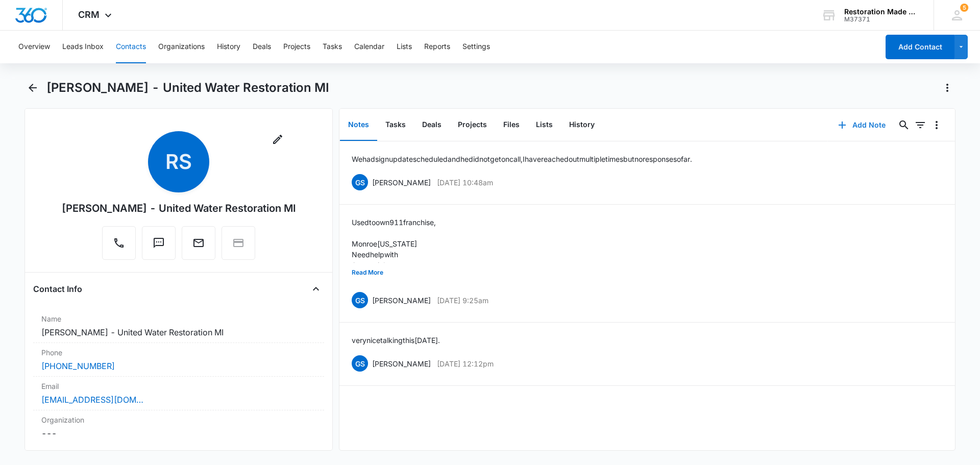 This screenshot has height=465, width=980. Describe the element at coordinates (178, 453) in the screenshot. I see `label: Address` at that location.